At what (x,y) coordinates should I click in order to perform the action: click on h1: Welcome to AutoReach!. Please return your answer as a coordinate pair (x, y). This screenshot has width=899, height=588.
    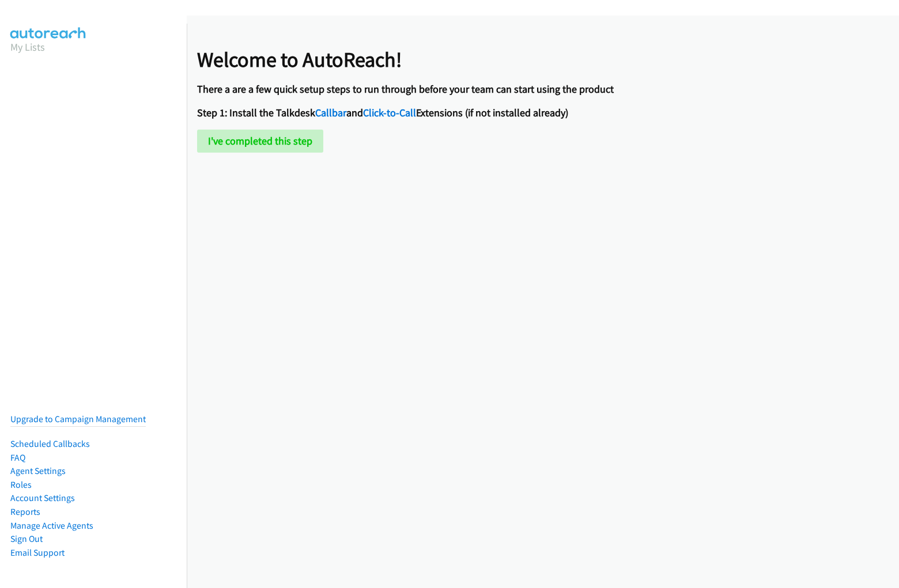
    Looking at the image, I should click on (405, 59).